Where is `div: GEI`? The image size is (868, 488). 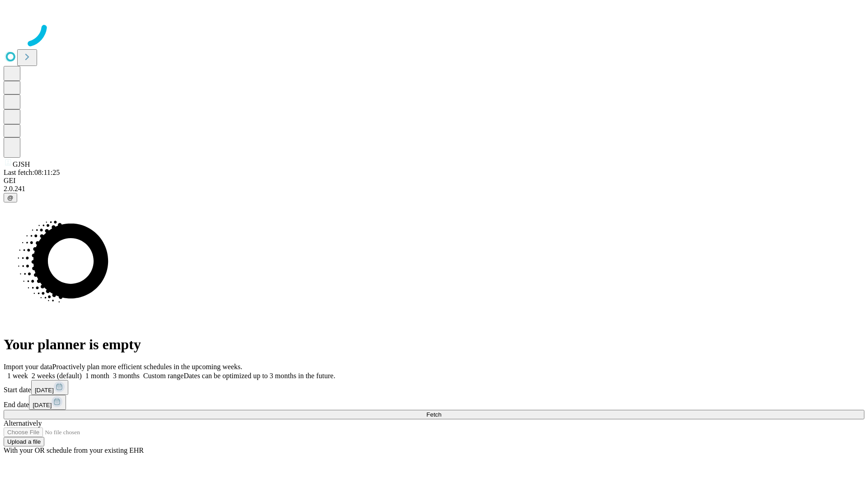
div: GEI is located at coordinates (434, 181).